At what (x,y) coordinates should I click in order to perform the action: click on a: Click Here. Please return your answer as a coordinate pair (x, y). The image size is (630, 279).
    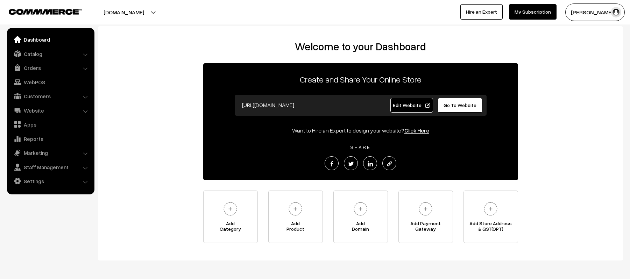
    Looking at the image, I should click on (416, 130).